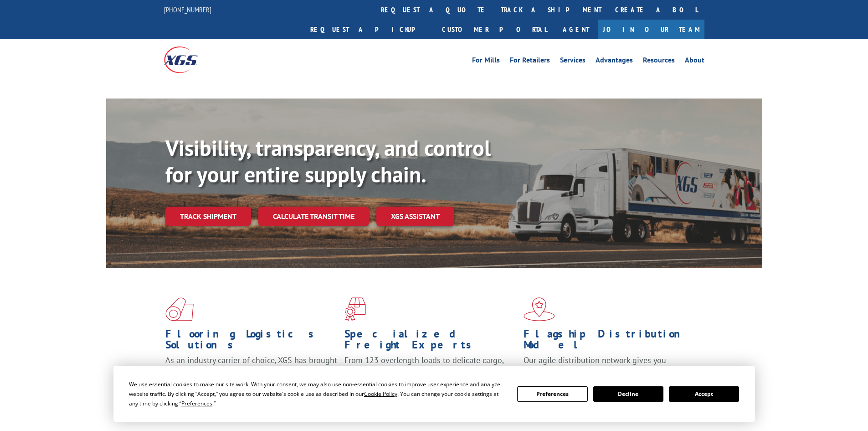 The image size is (868, 431). Describe the element at coordinates (614, 62) in the screenshot. I see `a: Advantages` at that location.